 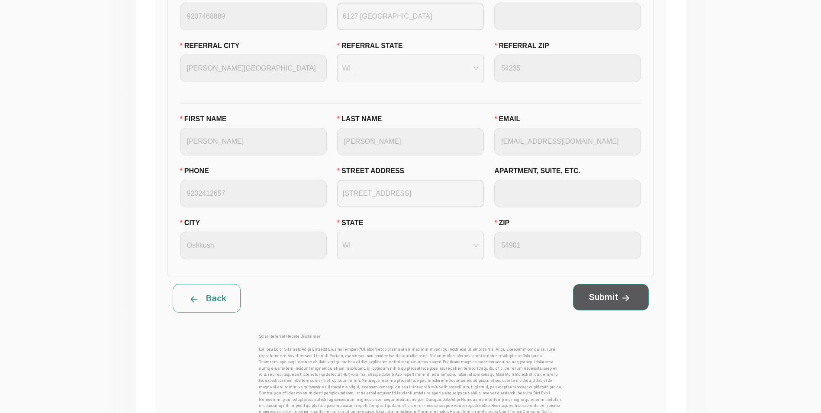 What do you see at coordinates (206, 119) in the screenshot?
I see `label: FIRST NAME` at bounding box center [206, 119].